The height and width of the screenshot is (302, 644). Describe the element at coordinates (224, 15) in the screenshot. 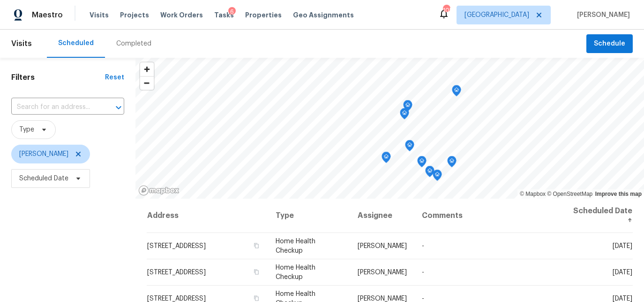

I see `span: Tasks` at that location.